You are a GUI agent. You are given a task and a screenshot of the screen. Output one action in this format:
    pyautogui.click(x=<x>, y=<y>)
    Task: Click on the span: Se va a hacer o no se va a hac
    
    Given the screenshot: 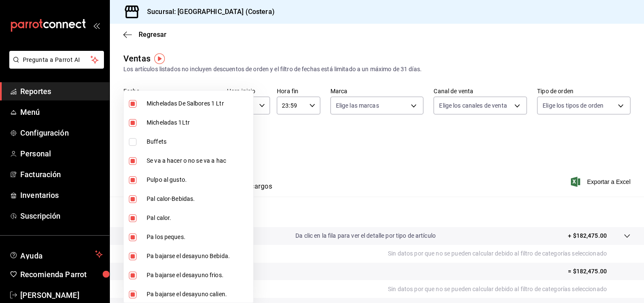 What is the action you would take?
    pyautogui.click(x=198, y=161)
    